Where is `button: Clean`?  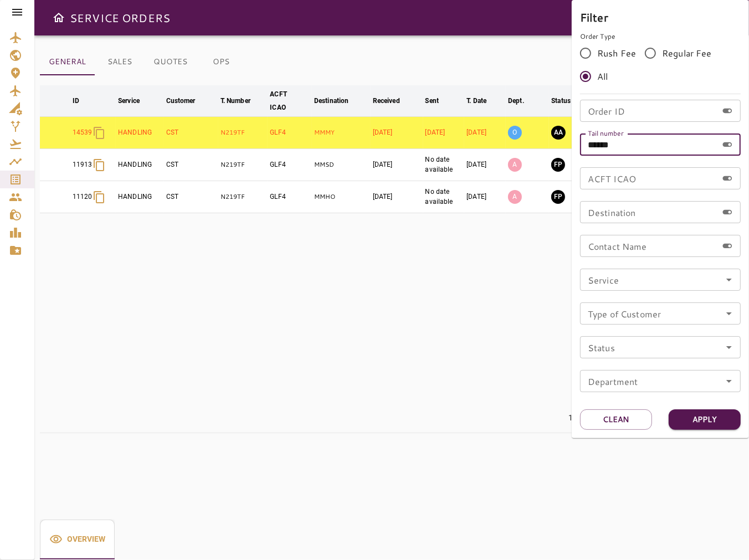
button: Clean is located at coordinates (616, 419).